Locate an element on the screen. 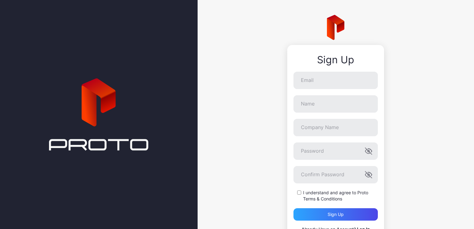 The height and width of the screenshot is (229, 474). input: Name is located at coordinates (336, 104).